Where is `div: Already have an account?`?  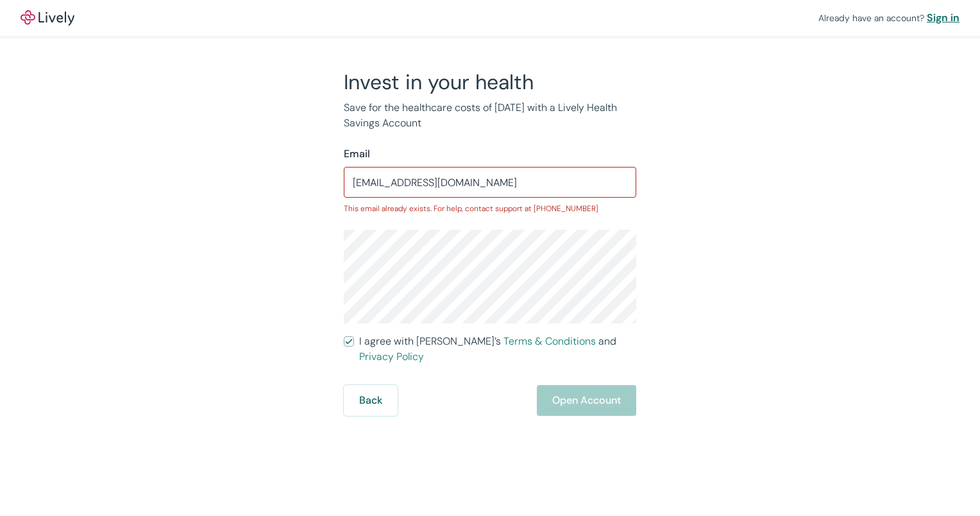
div: Already have an account? is located at coordinates (889, 18).